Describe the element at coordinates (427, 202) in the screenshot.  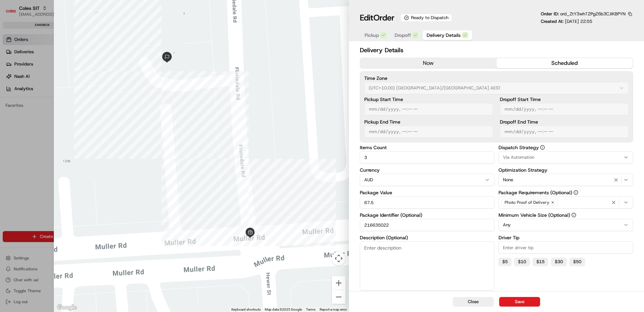
I see `input: Enter package value` at that location.